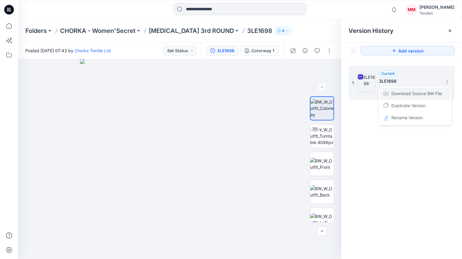 The image size is (462, 259). Describe the element at coordinates (180, 159) in the screenshot. I see `img: eyJhbGciOiJIUzI1NiIsImtpZCI6IjAiLCJzbHQiOiJzZXMiLCJ0eXAiOiJKV1QifQ.eyJkYXRhIjp7InR5cGUiOiJzdG9yYW...` at that location.